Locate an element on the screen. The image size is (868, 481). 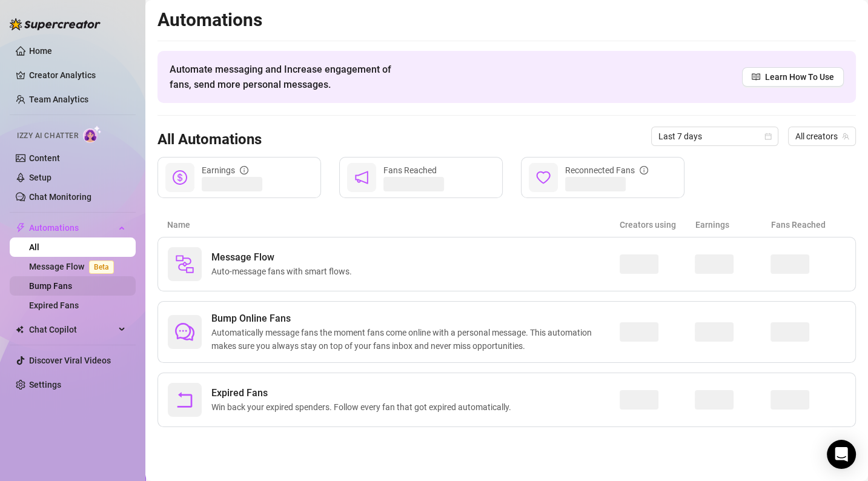
a: All is located at coordinates (34, 247).